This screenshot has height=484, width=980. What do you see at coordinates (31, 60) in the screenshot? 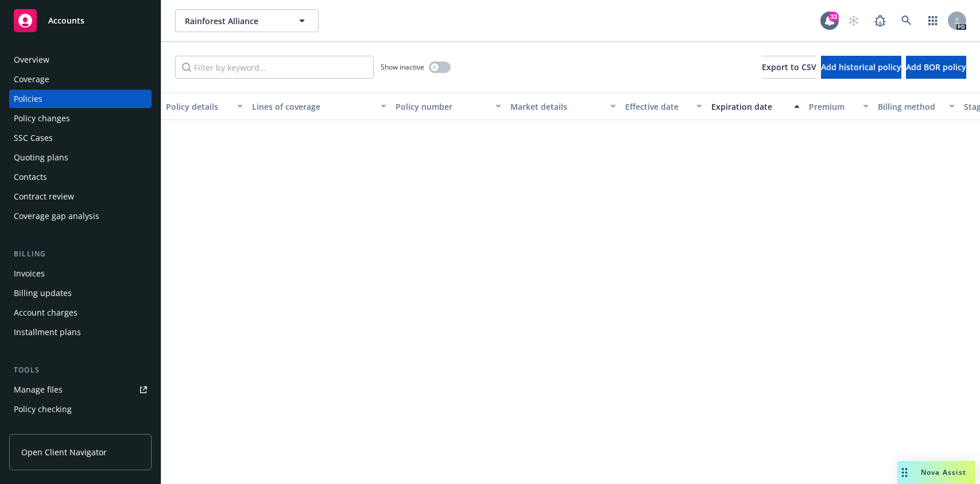
I see `div: Overview` at bounding box center [31, 60].